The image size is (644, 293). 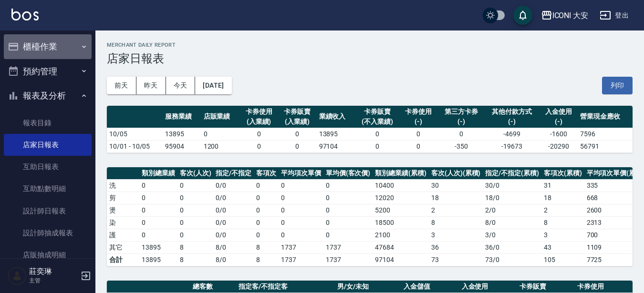 What do you see at coordinates (151, 85) in the screenshot?
I see `button: 昨天` at bounding box center [151, 85].